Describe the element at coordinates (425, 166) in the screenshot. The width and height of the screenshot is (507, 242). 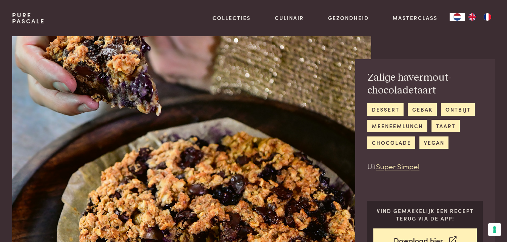
I see `p: Uit` at that location.